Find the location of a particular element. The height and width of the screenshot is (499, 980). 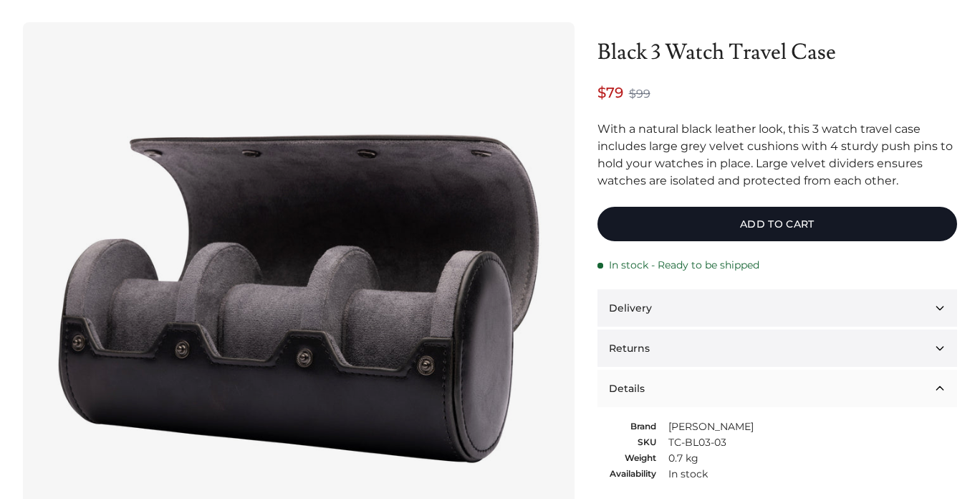

button: Add to cart is located at coordinates (777, 223).